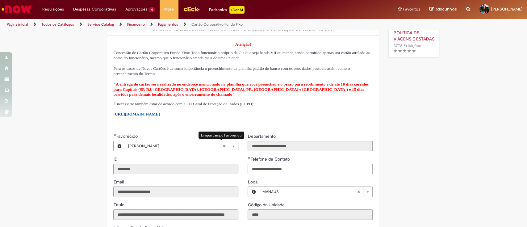 The image size is (527, 227). Describe the element at coordinates (17, 24) in the screenshot. I see `a: Página inicial` at that location.